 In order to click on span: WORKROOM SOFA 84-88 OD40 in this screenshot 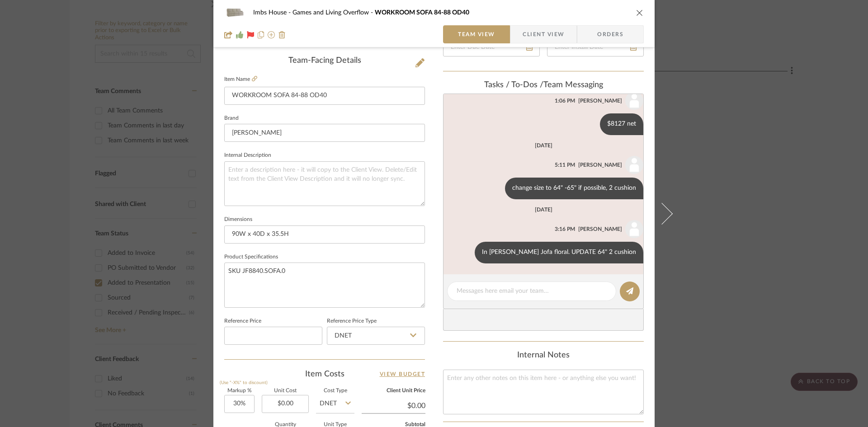, I will do `click(421, 13)`.